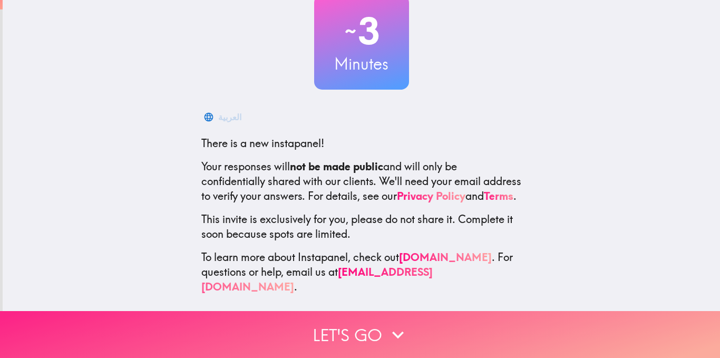 The width and height of the screenshot is (720, 358). Describe the element at coordinates (230, 117) in the screenshot. I see `div: العربية` at that location.